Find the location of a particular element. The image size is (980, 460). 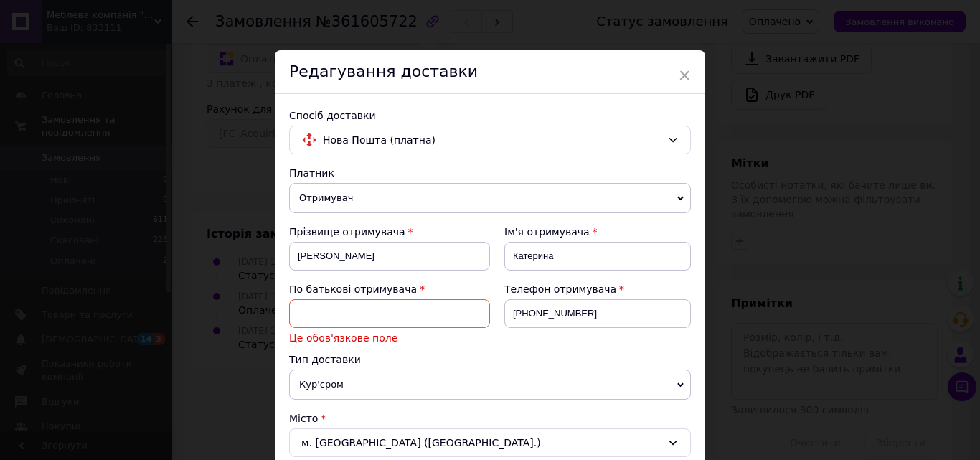

span: Нова Пошта (платна) is located at coordinates (493, 140).